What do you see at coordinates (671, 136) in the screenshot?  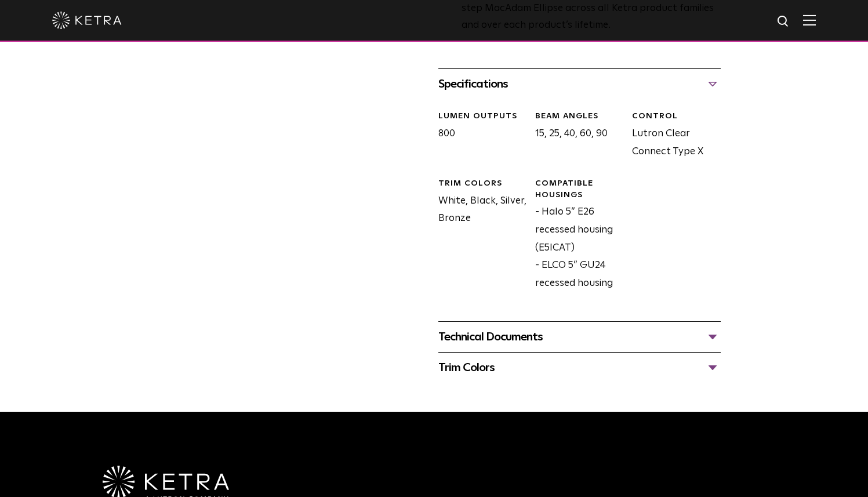 I see `div: Lutron Clear Connect Type X` at bounding box center [671, 136].